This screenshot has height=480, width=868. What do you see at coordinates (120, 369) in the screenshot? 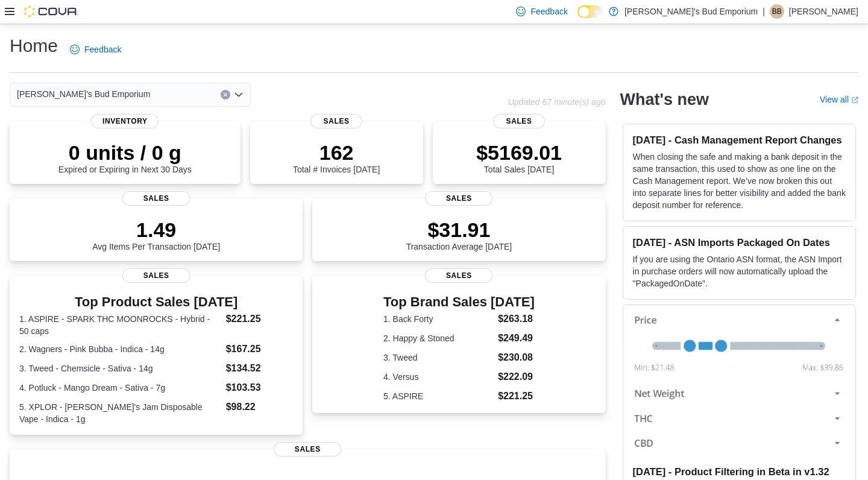
I see `dt: 3. Tweed - Chemsicle - Sativa - 14g` at bounding box center [120, 369].